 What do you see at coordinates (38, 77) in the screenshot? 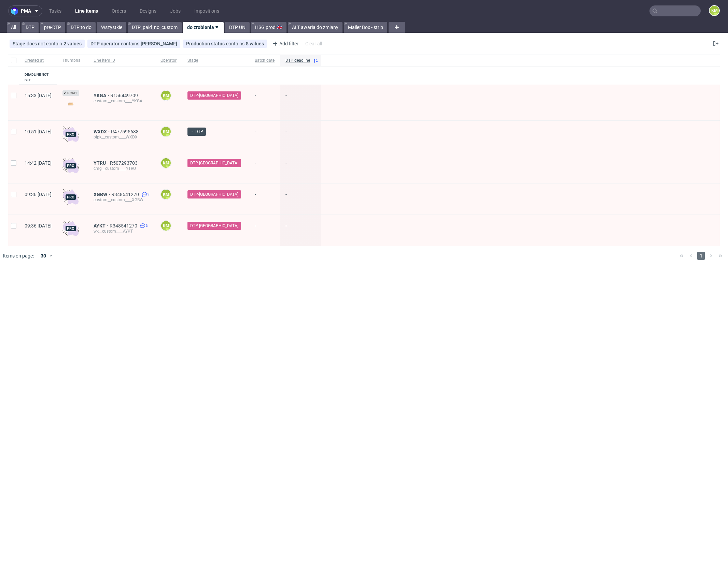
I see `div: Deadline not set` at bounding box center [38, 77].